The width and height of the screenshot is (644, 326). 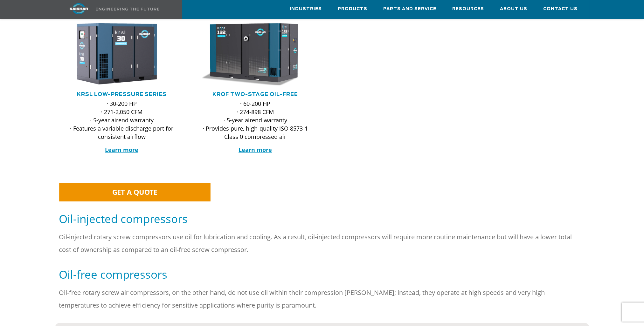 What do you see at coordinates (128, 9) in the screenshot?
I see `img: Engineering the future` at bounding box center [128, 9].